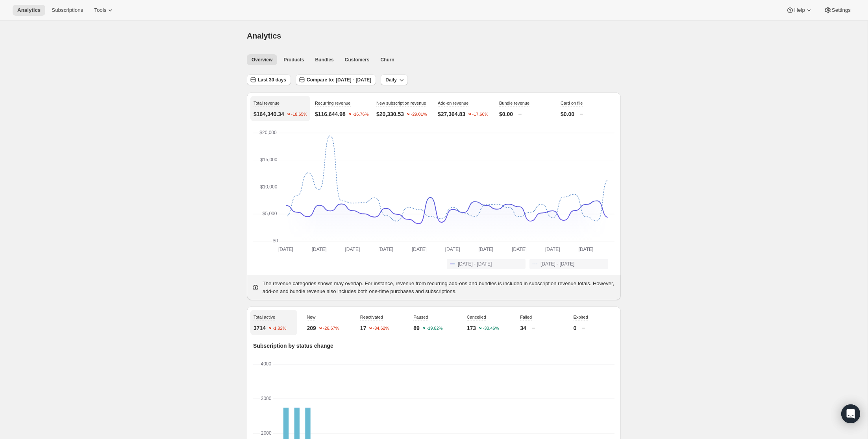 Image resolution: width=868 pixels, height=439 pixels. Describe the element at coordinates (266, 399) in the screenshot. I see `text: 3000` at that location.